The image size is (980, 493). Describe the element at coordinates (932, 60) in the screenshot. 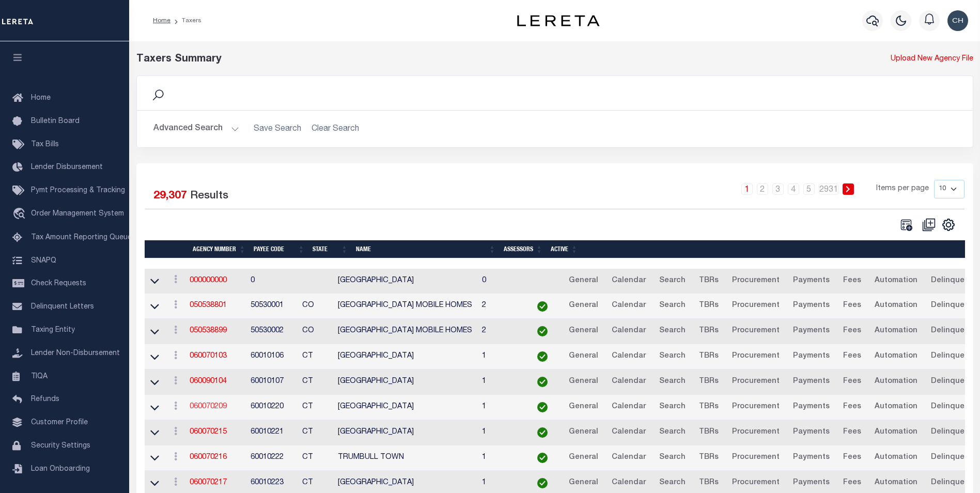

I see `a: Upload New Agency File` at that location.